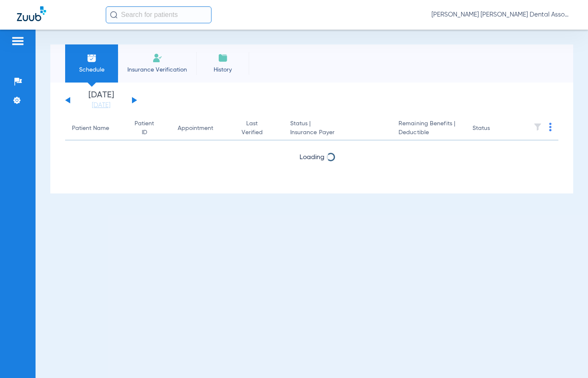  Describe the element at coordinates (18, 41) in the screenshot. I see `img: hamburger-icon` at that location.